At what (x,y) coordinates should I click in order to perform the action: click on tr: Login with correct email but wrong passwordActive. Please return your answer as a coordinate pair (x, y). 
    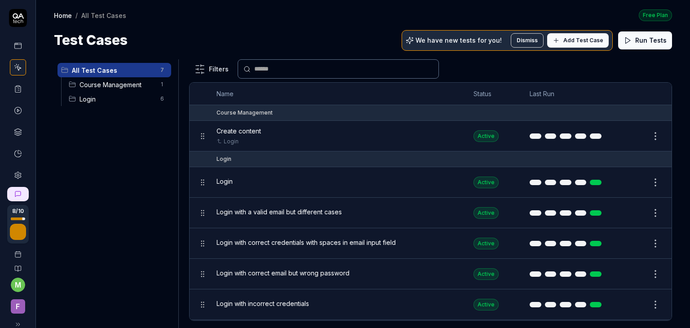
    Looking at the image, I should click on (431, 274).